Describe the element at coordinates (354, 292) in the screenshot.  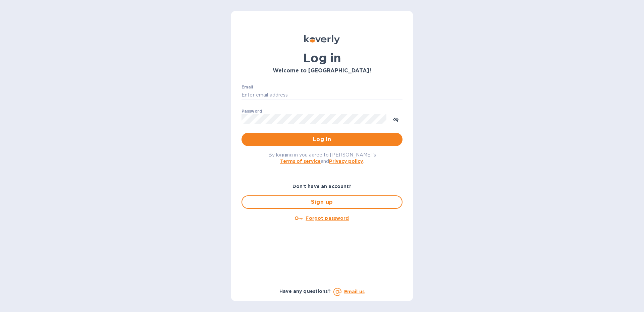
I see `a: Email us` at that location.